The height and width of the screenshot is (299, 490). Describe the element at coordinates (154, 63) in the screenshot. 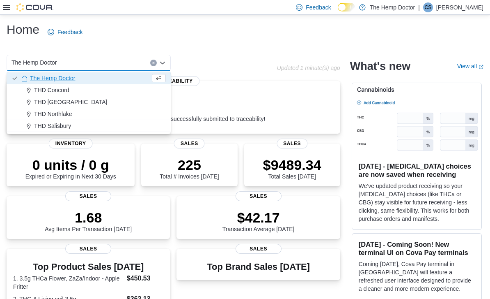

I see `button: Clear input` at that location.